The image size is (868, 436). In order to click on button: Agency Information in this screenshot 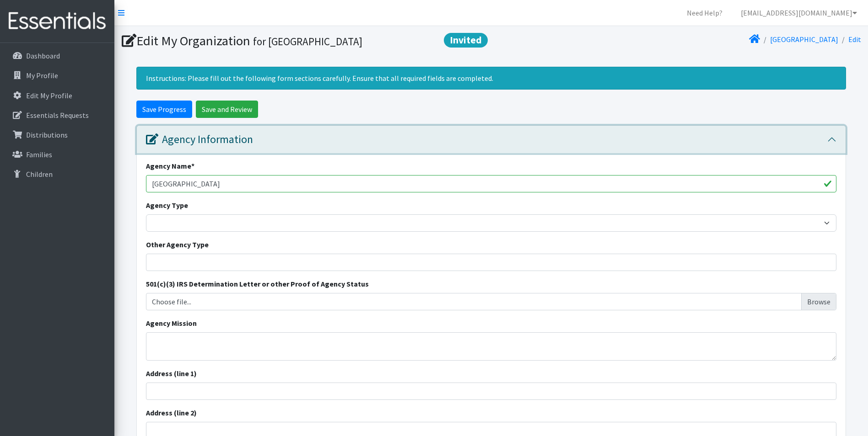, I will do `click(491, 139)`.